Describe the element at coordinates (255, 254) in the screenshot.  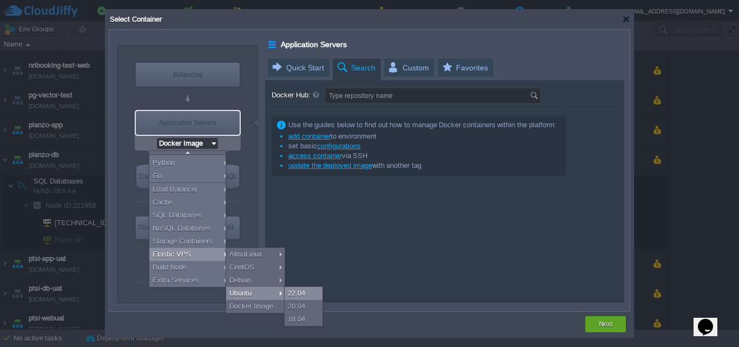
I see `div: AlmaLinux` at that location.